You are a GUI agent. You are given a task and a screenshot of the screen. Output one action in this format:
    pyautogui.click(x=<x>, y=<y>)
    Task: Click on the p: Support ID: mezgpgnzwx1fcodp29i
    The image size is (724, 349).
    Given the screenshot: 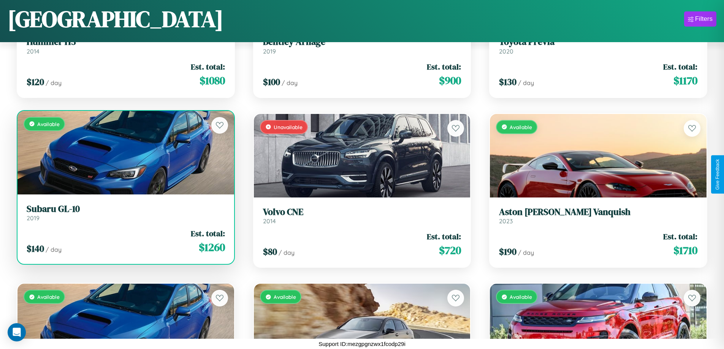 What is the action you would take?
    pyautogui.click(x=362, y=344)
    